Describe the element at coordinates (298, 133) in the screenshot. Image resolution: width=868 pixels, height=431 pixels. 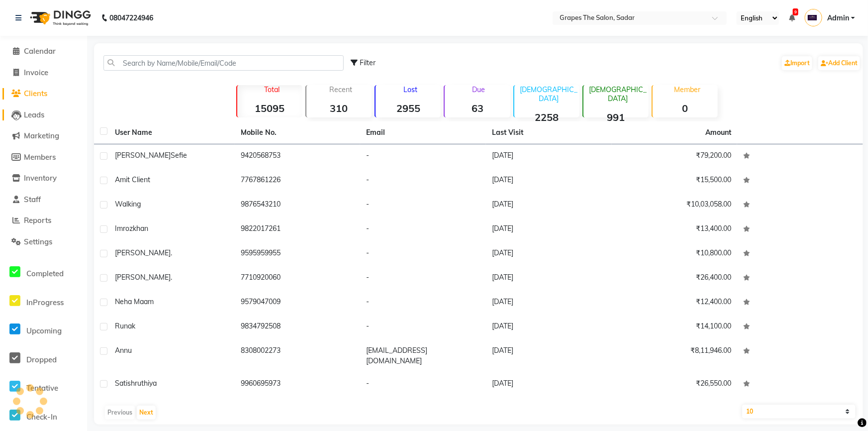
I see `th: Mobile No.` at that location.